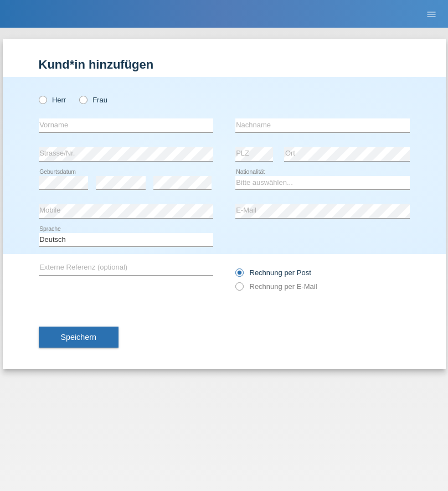 The width and height of the screenshot is (448, 491). I want to click on input: Herr, so click(42, 99).